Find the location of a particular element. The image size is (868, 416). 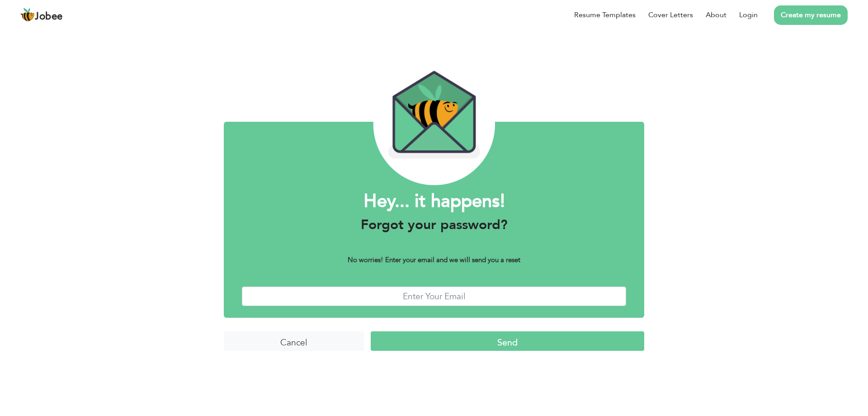

b: No worries! Enter your email and we will send you a reset is located at coordinates (434, 260).